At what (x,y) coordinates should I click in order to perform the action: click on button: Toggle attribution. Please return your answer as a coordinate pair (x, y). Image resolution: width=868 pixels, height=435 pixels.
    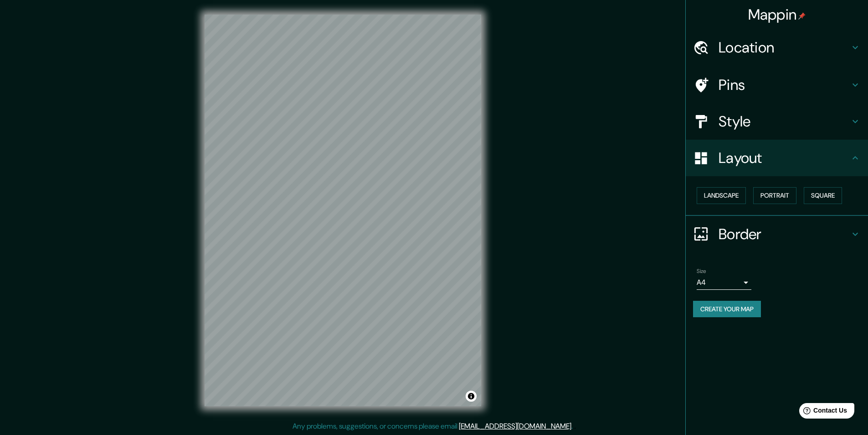
    Looking at the image, I should click on (471, 396).